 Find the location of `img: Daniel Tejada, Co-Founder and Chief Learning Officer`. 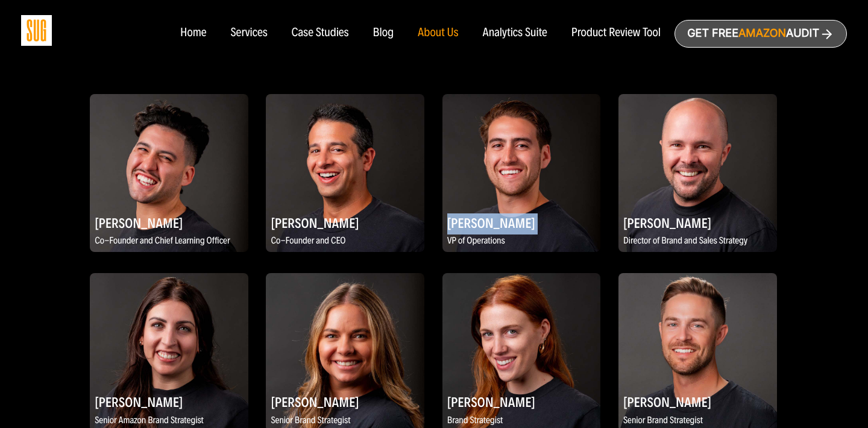

img: Daniel Tejada, Co-Founder and Chief Learning Officer is located at coordinates (169, 173).